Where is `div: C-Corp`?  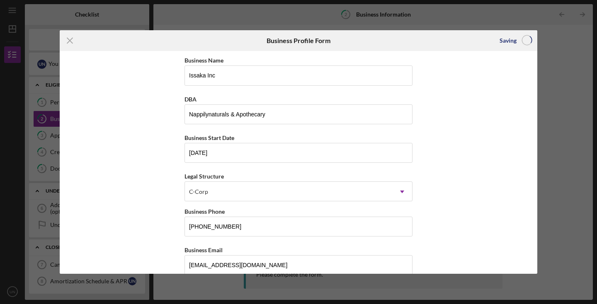 div: C-Corp is located at coordinates (199, 192).